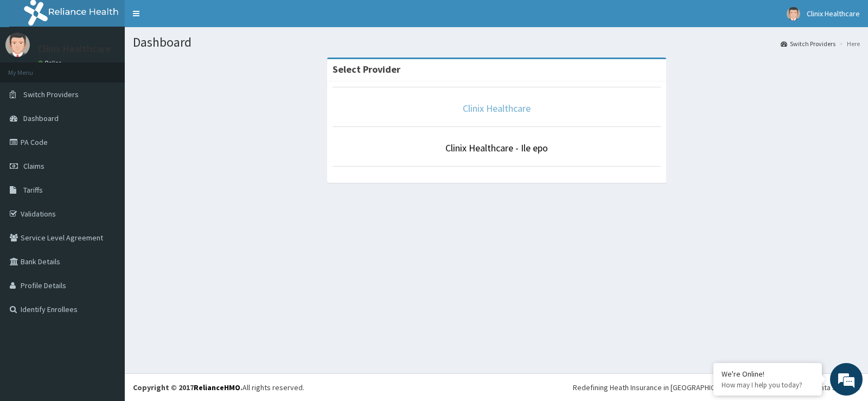 Image resolution: width=868 pixels, height=401 pixels. I want to click on footer: All rights reserved., so click(496, 387).